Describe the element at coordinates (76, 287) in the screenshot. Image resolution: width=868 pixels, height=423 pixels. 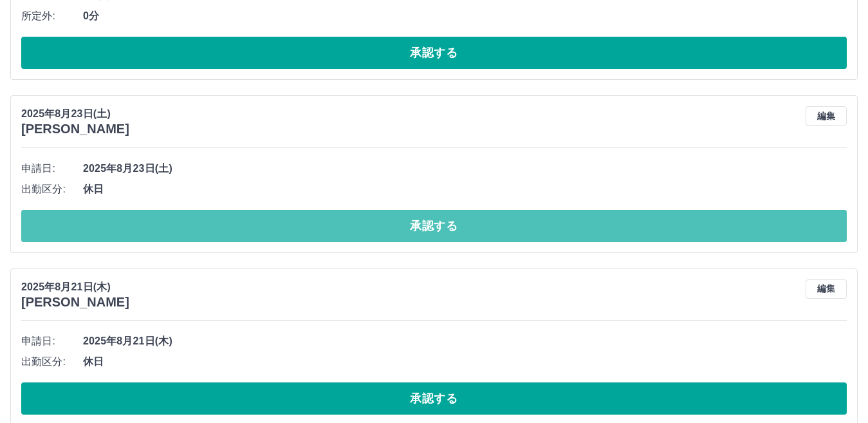
I see `p: 2025年8月21日(木)` at that location.